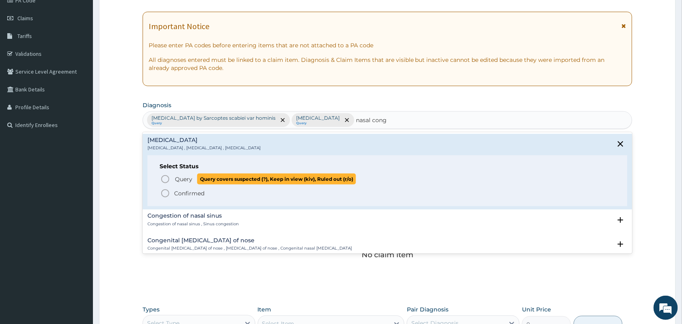 The image size is (682, 324). I want to click on label: Item, so click(265, 309).